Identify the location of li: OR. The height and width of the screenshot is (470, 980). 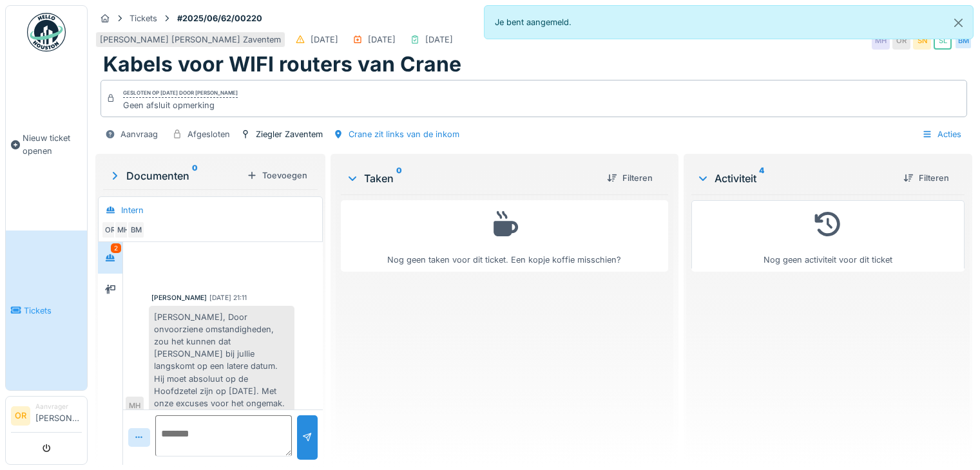
(20, 416).